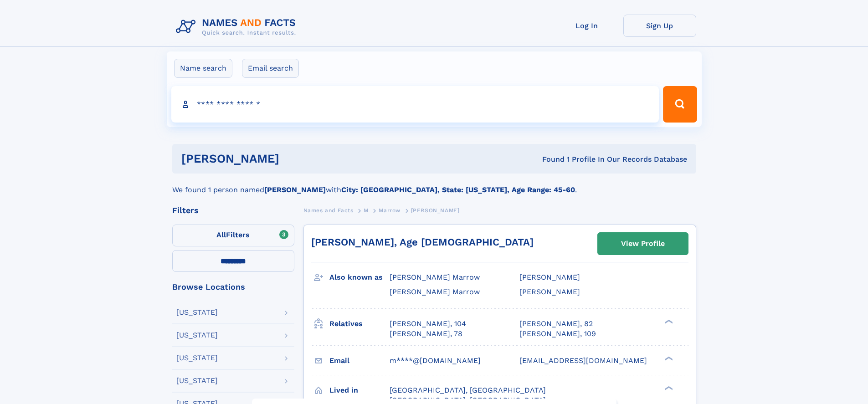 The width and height of the screenshot is (868, 404). I want to click on label: Email search, so click(270, 69).